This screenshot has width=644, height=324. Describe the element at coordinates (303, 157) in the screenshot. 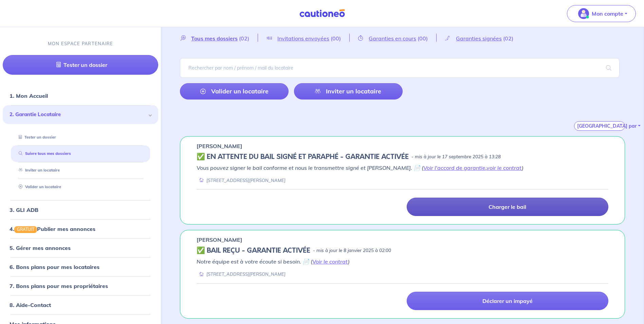

I see `h5: ✅️️️ EN ATTENTE DU BAIL SIGNÉ ET PARAPHÉ - GARANTIE ACTIVÉE` at that location.